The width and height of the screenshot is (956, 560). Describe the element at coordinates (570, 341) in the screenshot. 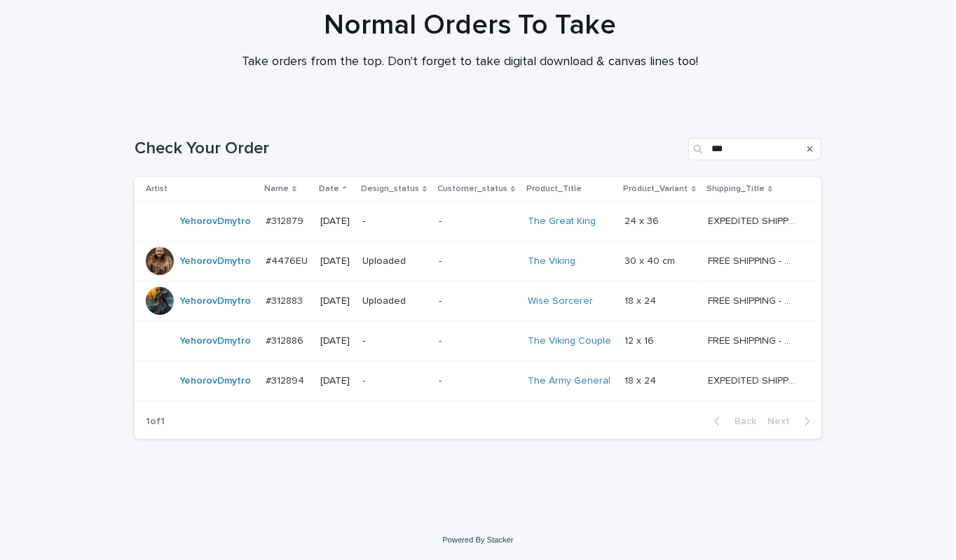

I see `a: The Viking Couple` at that location.